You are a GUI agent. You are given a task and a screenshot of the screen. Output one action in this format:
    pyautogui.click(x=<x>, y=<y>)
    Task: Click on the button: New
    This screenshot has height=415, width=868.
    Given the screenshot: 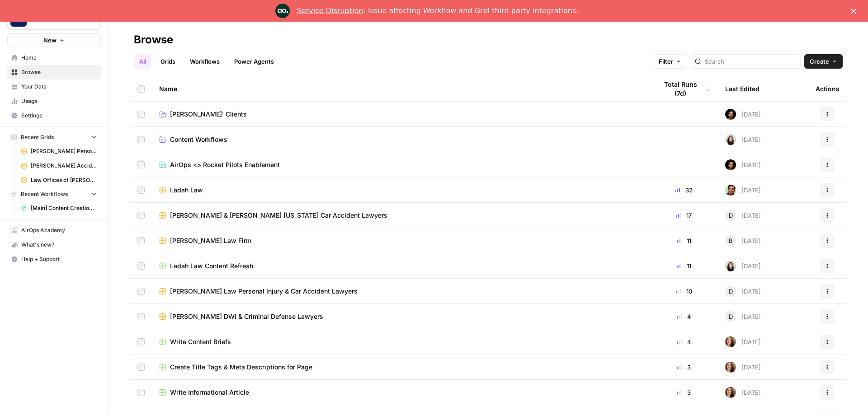 What is the action you would take?
    pyautogui.click(x=54, y=40)
    